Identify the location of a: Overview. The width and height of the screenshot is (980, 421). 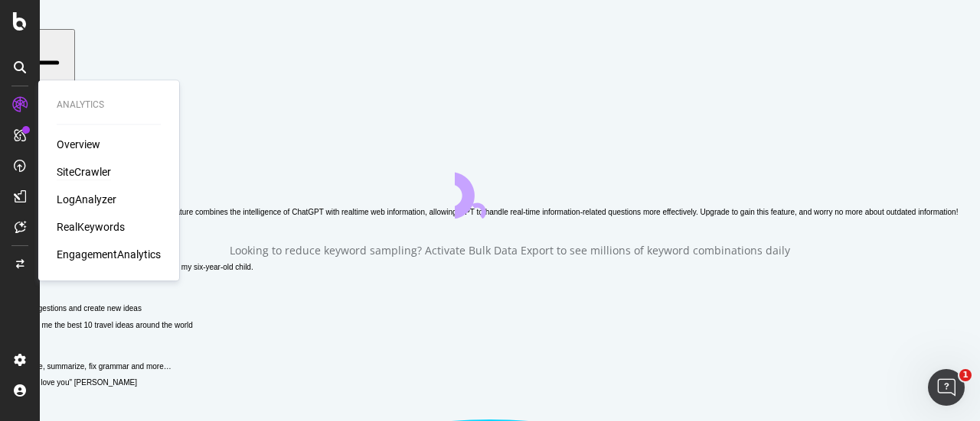
(78, 145).